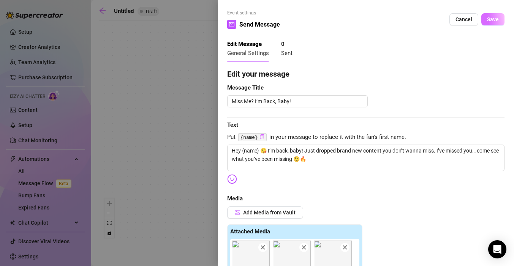  What do you see at coordinates (245, 88) in the screenshot?
I see `strong: Message Title` at bounding box center [245, 88].